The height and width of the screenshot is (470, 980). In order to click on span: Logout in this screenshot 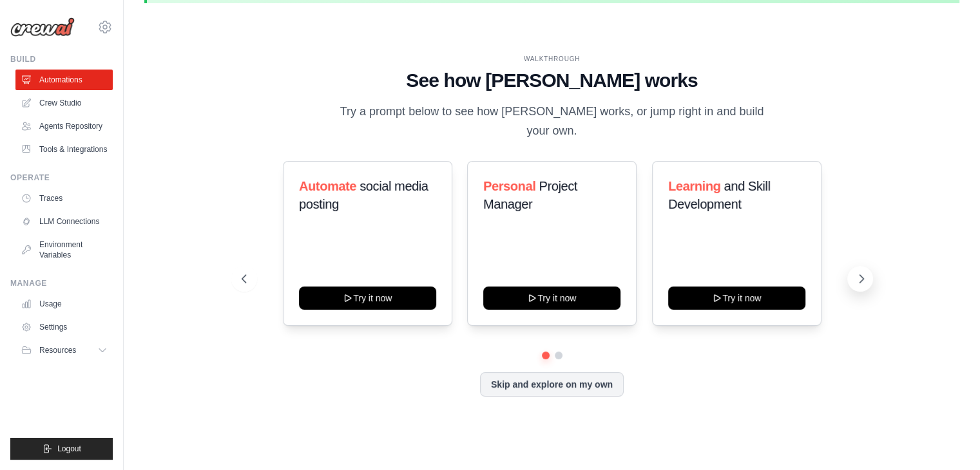, I will do `click(69, 449)`.